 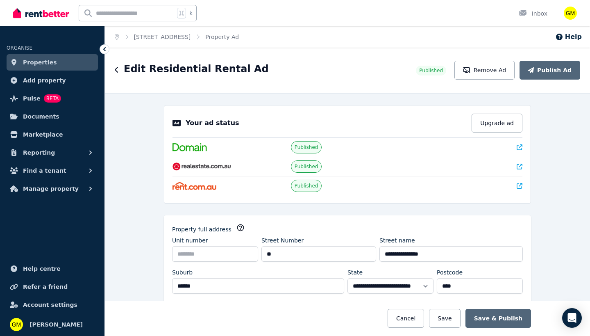 What do you see at coordinates (533, 14) in the screenshot?
I see `div: Inbox` at bounding box center [533, 14].